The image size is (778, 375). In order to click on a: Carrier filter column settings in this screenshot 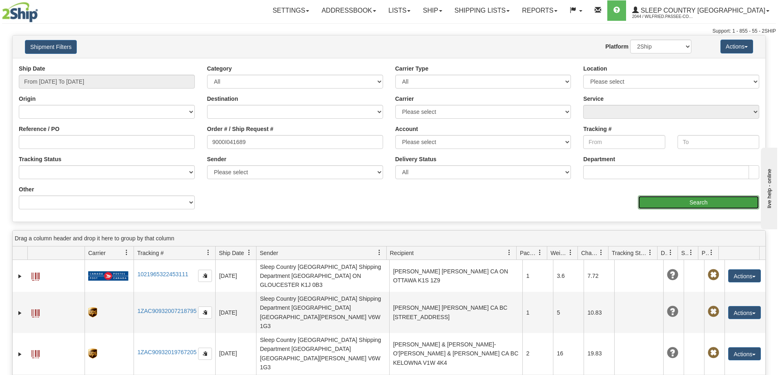, I will do `click(127, 253)`.